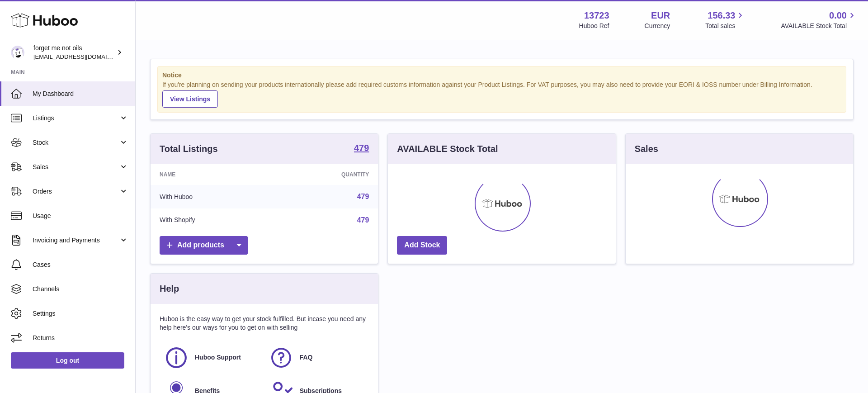 Image resolution: width=868 pixels, height=393 pixels. What do you see at coordinates (211, 196) in the screenshot?
I see `td: With Huboo` at bounding box center [211, 196].